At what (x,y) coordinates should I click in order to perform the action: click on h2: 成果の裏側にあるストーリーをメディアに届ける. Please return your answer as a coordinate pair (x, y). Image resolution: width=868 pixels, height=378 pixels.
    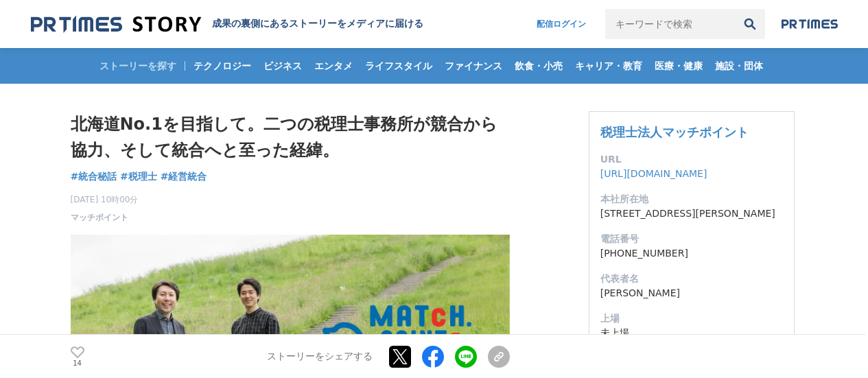
    Looking at the image, I should click on (317, 24).